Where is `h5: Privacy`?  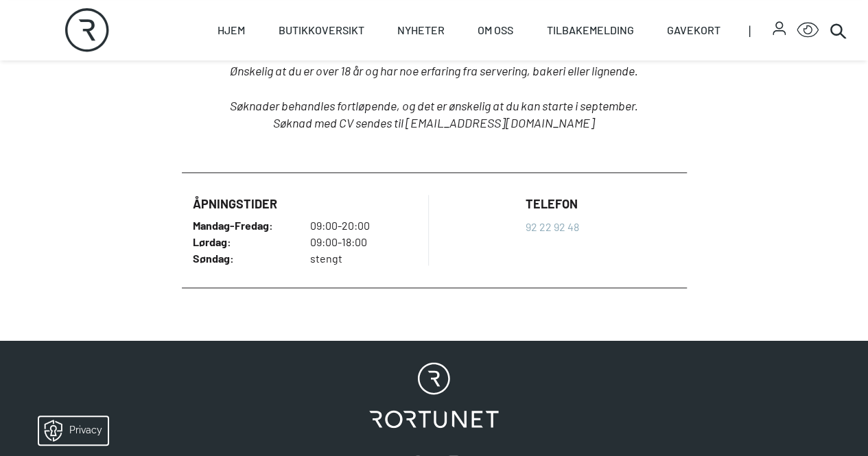 h5: Privacy is located at coordinates (72, 18).